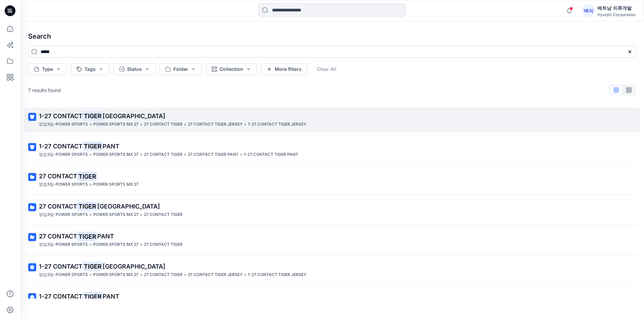  What do you see at coordinates (332, 180) in the screenshot?
I see `a: 27 CONTACTTIGER영업3팀-POWER SPORTS>POWER SPORTS MX 27` at bounding box center [332, 180].